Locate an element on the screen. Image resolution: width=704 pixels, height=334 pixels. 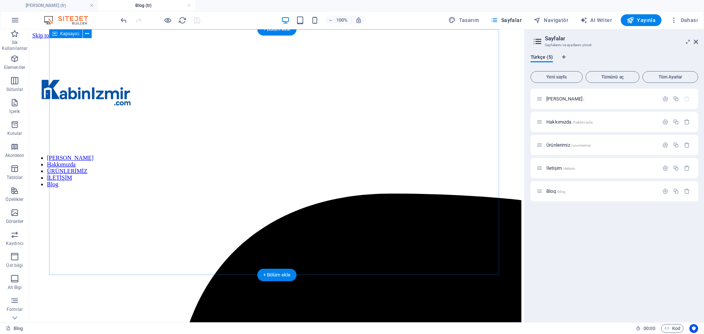
button: Yayınla is located at coordinates (641, 20).